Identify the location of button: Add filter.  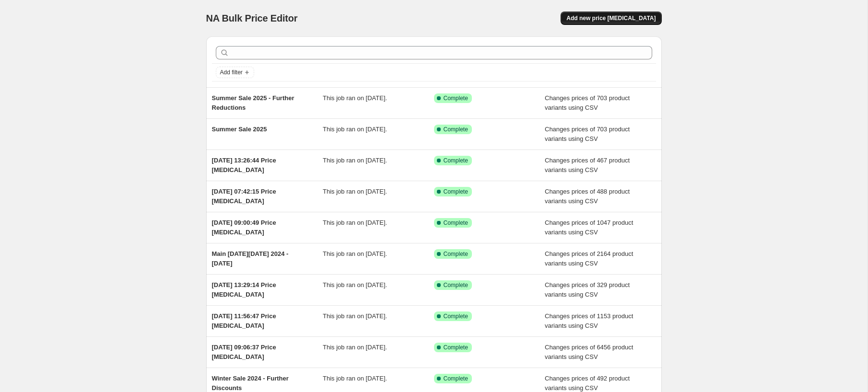
(235, 72).